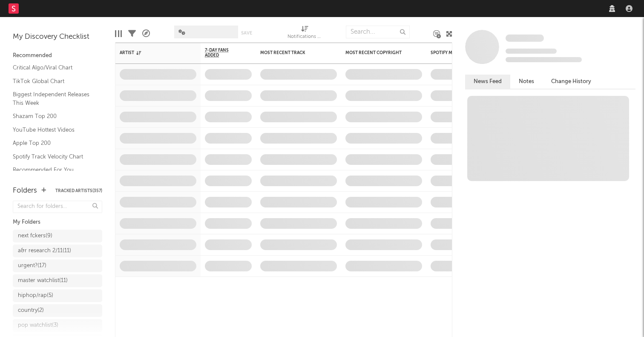 This screenshot has width=644, height=337. What do you see at coordinates (79, 191) in the screenshot?
I see `button: Tracked Artists(357)` at bounding box center [79, 191].